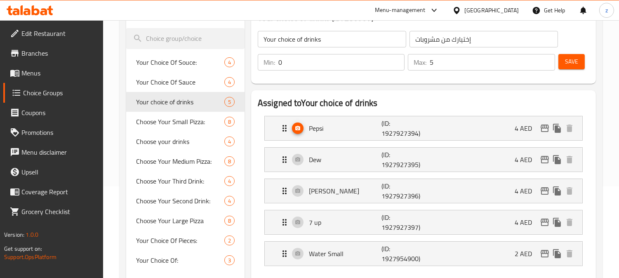 The image size is (619, 278). I want to click on div: Choose Your Large Pizza8, so click(185, 221).